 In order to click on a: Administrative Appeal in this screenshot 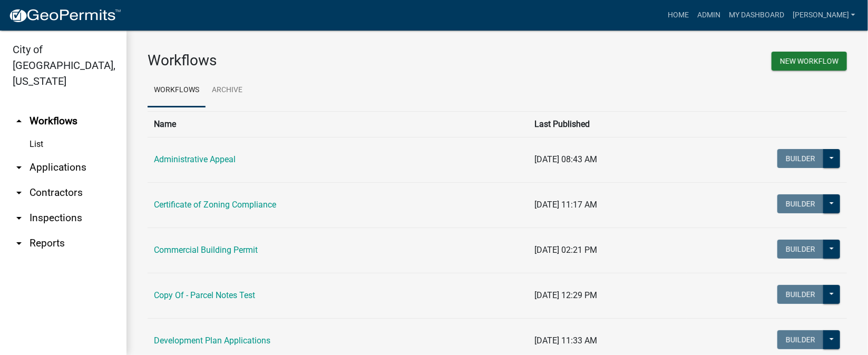, I will do `click(194, 159)`.